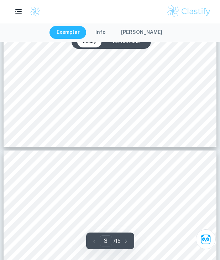  Describe the element at coordinates (117, 241) in the screenshot. I see `p: / 15` at that location.